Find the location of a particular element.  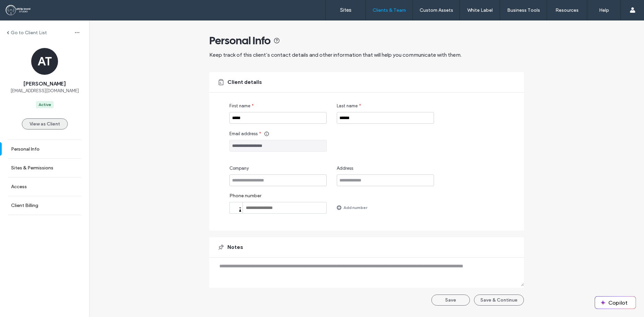

label: Business Tools is located at coordinates (524, 10).